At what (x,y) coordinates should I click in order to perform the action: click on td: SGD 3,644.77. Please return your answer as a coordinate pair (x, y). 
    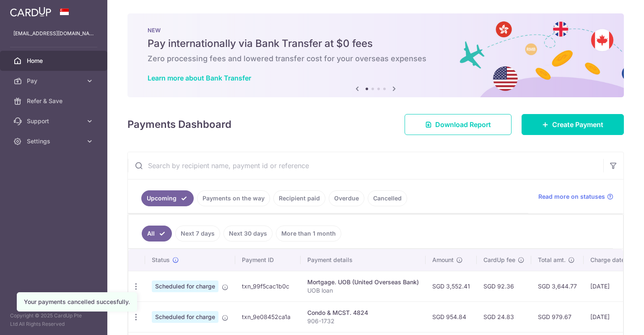
    Looking at the image, I should click on (557, 286).